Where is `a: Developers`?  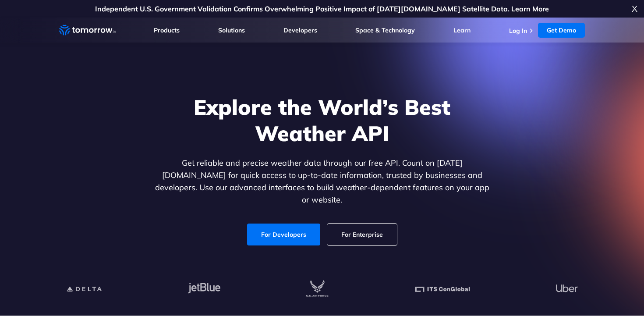
a: Developers is located at coordinates (300, 30).